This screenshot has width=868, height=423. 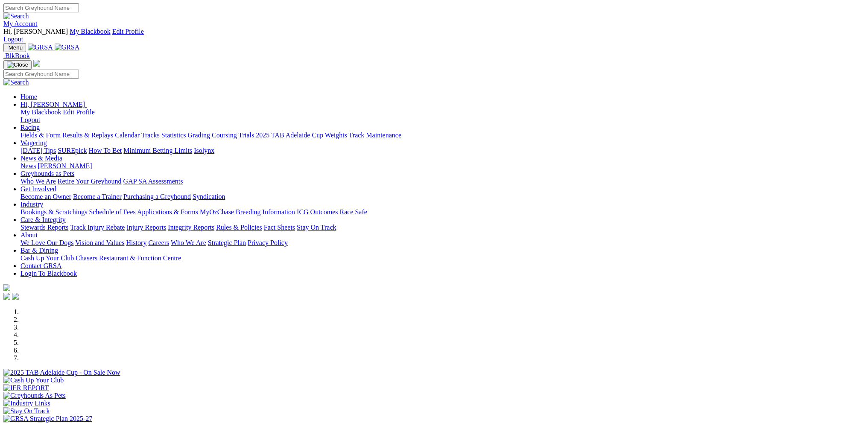 What do you see at coordinates (44, 227) in the screenshot?
I see `a: Stewards Reports` at bounding box center [44, 227].